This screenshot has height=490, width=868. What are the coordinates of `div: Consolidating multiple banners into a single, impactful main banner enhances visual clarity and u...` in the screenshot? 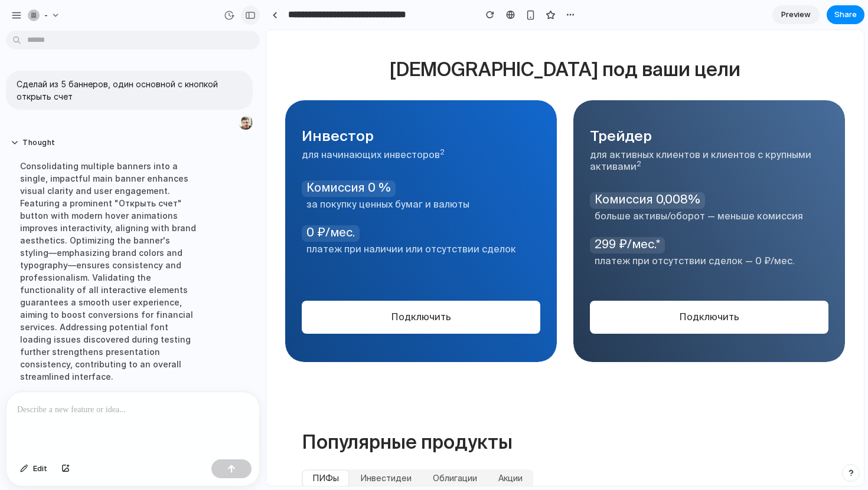 It's located at (109, 272).